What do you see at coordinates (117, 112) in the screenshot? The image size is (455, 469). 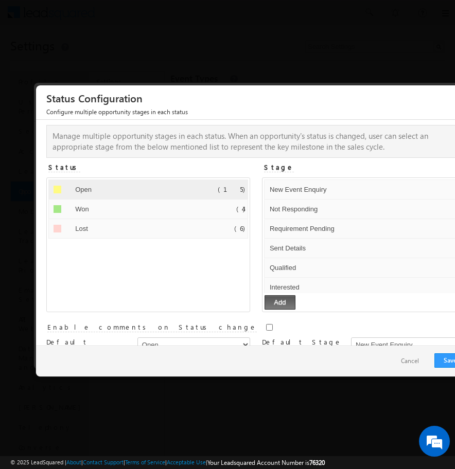 I see `span: Configure multiple opportunity stages in each status` at bounding box center [117, 112].